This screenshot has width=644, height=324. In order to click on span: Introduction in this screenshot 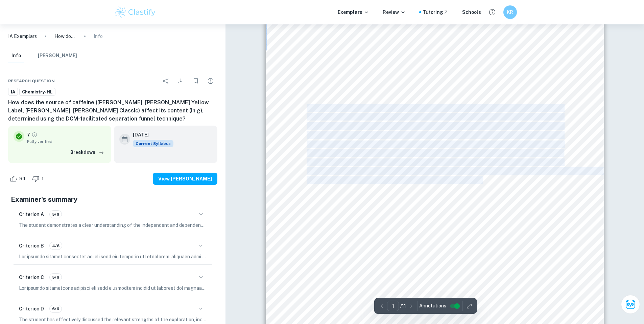, I will do `click(325, 90)`.